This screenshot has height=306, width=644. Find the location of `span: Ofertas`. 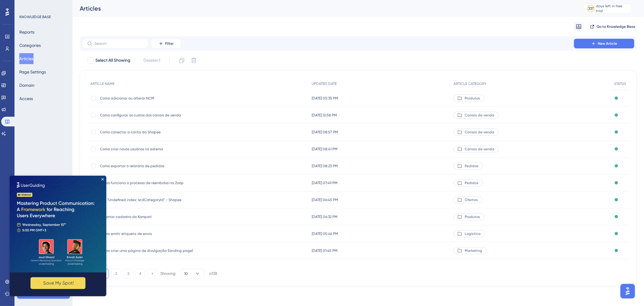

span: Ofertas is located at coordinates (471, 200).